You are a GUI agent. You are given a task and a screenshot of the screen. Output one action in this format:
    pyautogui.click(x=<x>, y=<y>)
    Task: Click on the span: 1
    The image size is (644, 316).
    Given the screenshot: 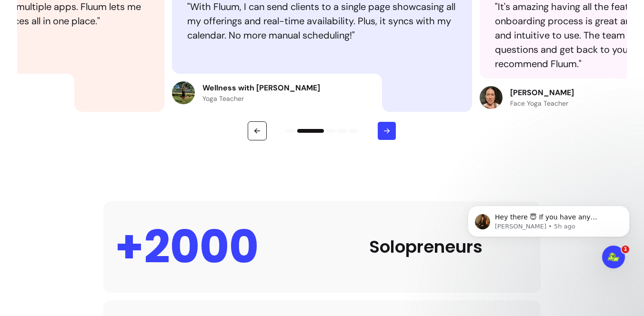 What is the action you would take?
    pyautogui.click(x=625, y=250)
    